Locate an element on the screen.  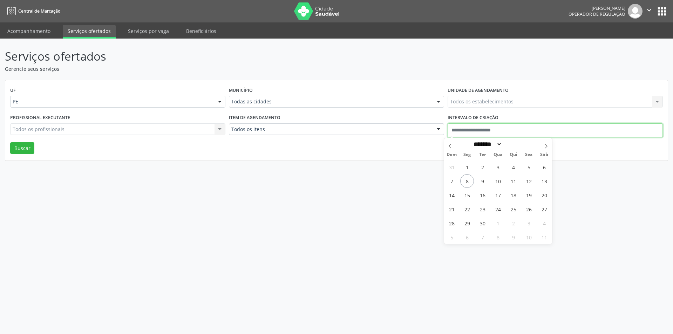
span: Setembro 22, 2025 is located at coordinates (467, 209).